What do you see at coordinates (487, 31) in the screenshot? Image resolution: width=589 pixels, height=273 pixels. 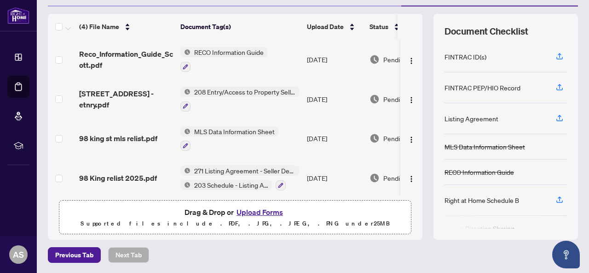 I see `span: Document Checklist` at bounding box center [487, 31].